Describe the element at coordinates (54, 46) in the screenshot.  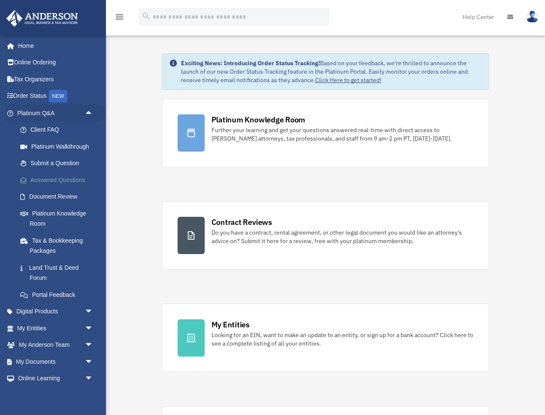
I see `a: Home` at that location.